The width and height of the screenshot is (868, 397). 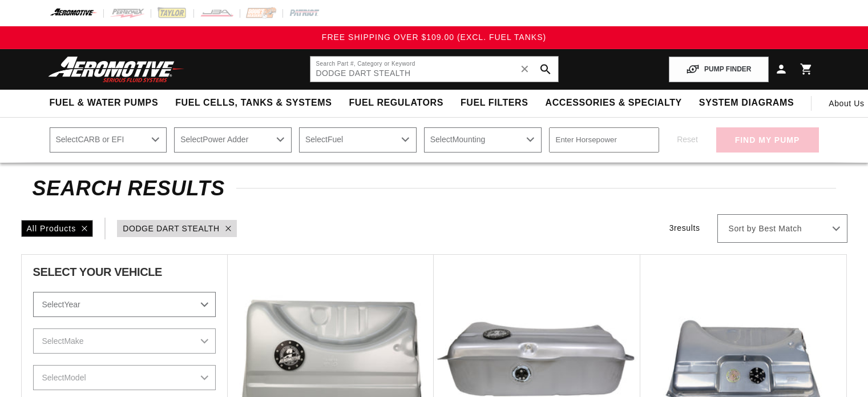 What do you see at coordinates (434, 188) in the screenshot?
I see `h2: Search Results` at bounding box center [434, 188].